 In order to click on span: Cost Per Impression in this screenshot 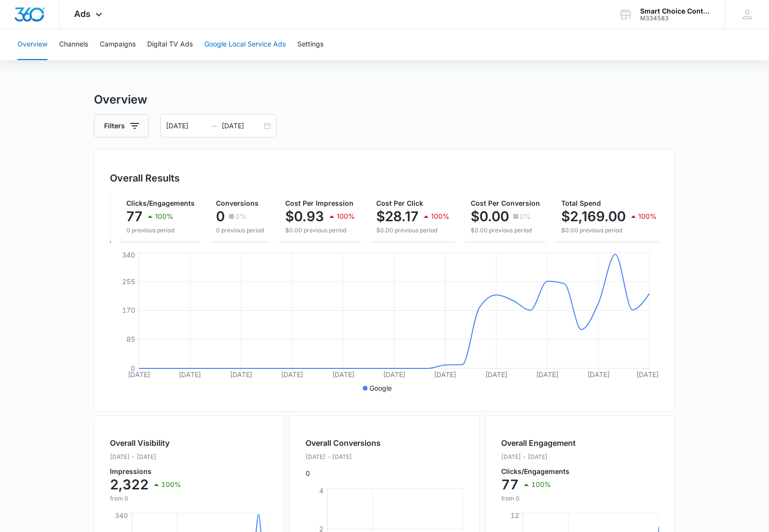, I will do `click(319, 203)`.